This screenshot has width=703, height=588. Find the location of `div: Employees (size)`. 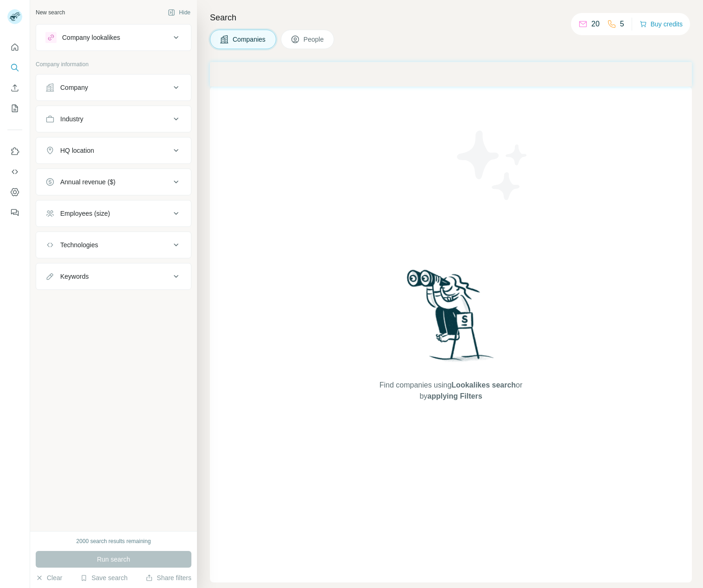

div: Employees (size) is located at coordinates (85, 213).